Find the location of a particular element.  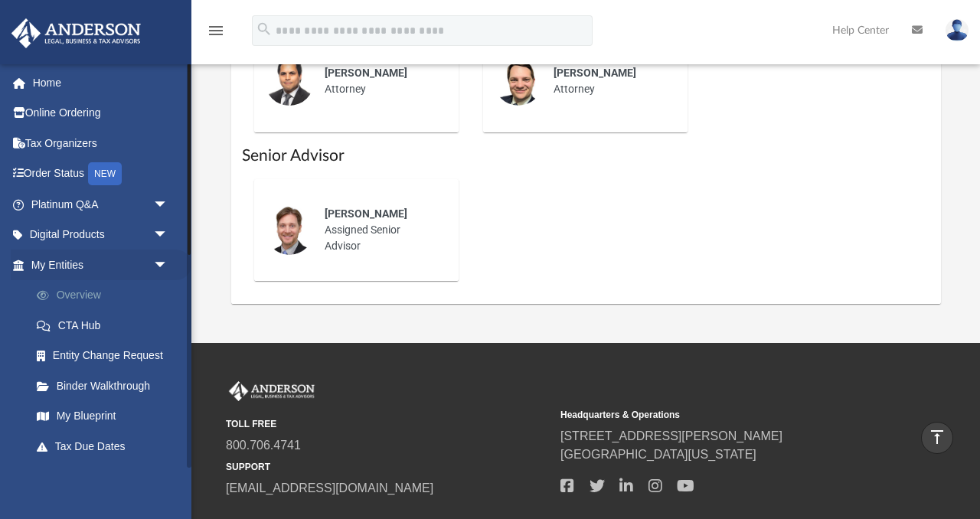

small: SUPPORT is located at coordinates (387, 467).